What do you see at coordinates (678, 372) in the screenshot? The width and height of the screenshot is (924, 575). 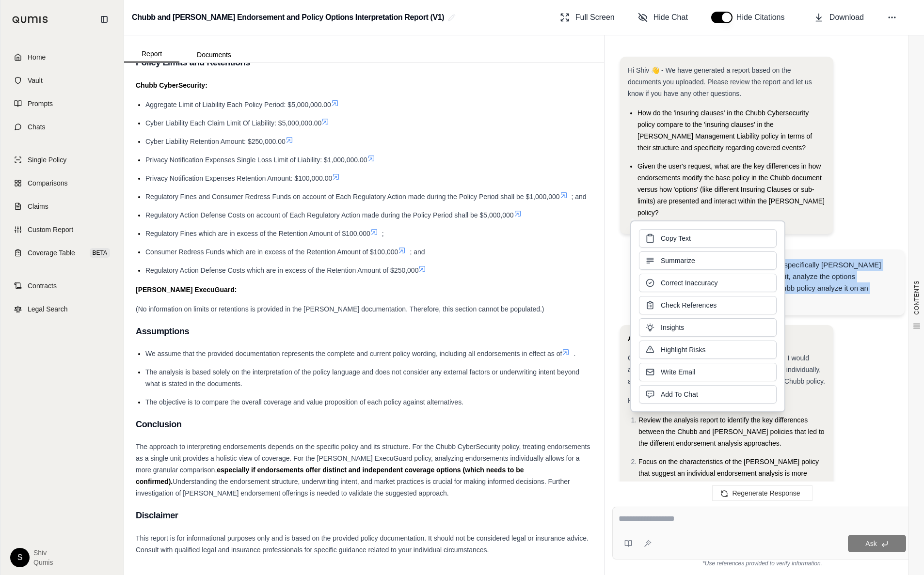 I see `span: Write Email` at bounding box center [678, 372].